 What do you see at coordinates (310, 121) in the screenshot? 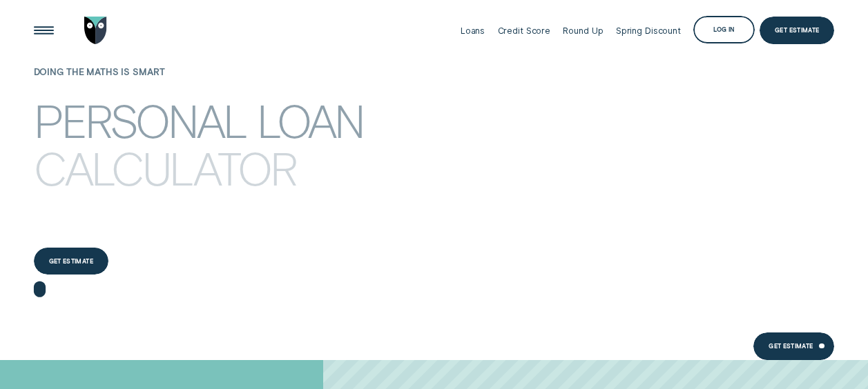
I see `div: loan` at bounding box center [310, 121].